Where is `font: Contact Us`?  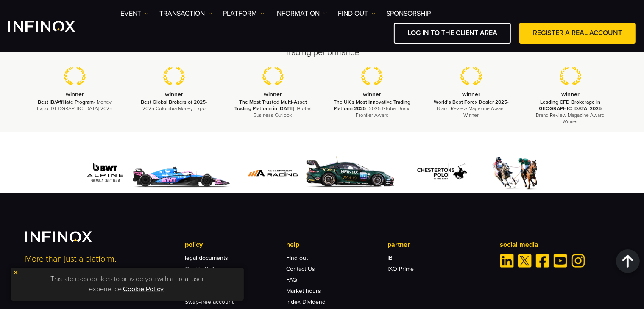 font: Contact Us is located at coordinates (301, 269).